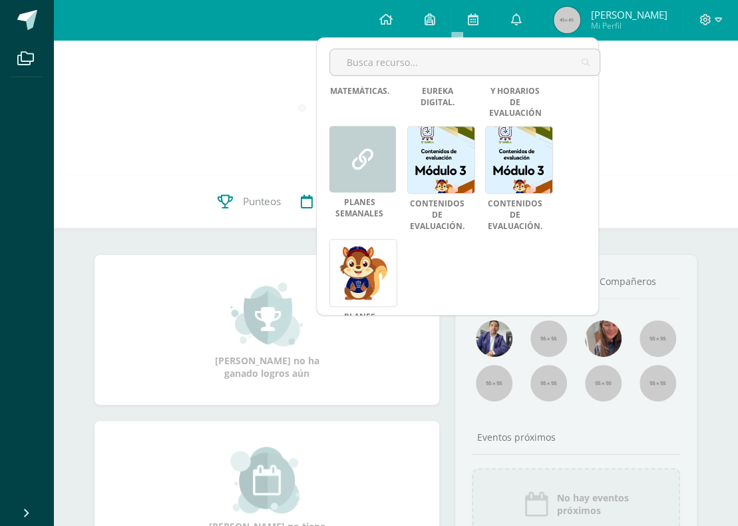  I want to click on img: achievement_small.png, so click(266, 314).